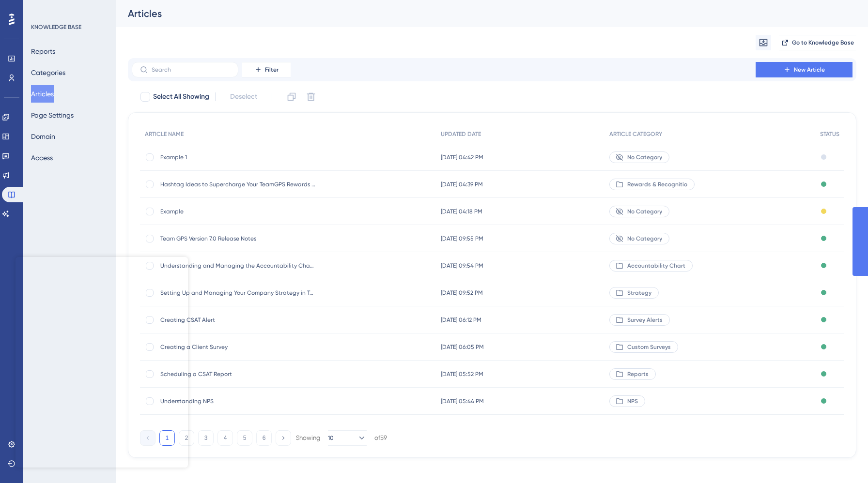  I want to click on button: Deselect, so click(244, 97).